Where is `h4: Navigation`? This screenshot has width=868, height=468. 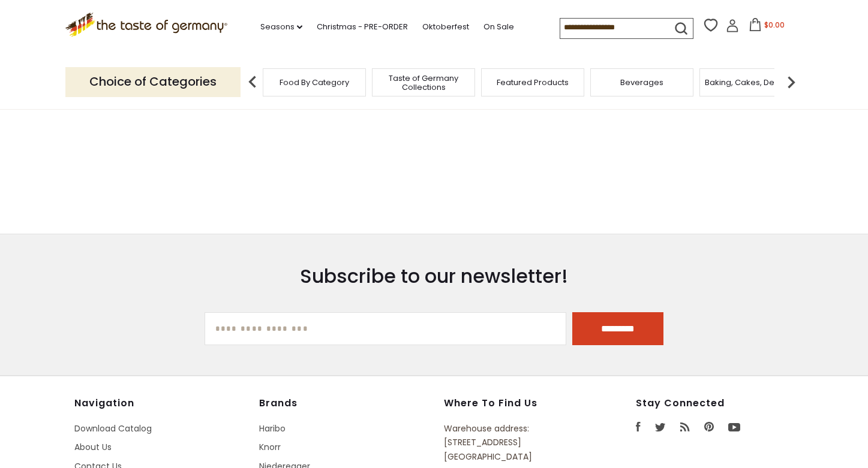 h4: Navigation is located at coordinates (161, 404).